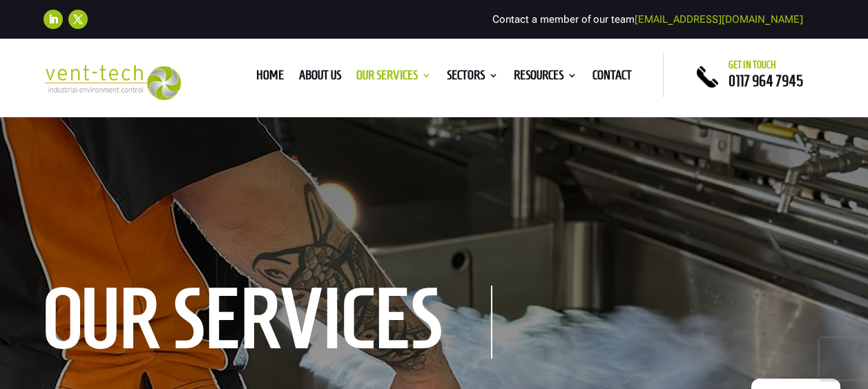 The image size is (868, 389). What do you see at coordinates (545, 78) in the screenshot?
I see `a: Resources` at bounding box center [545, 78].